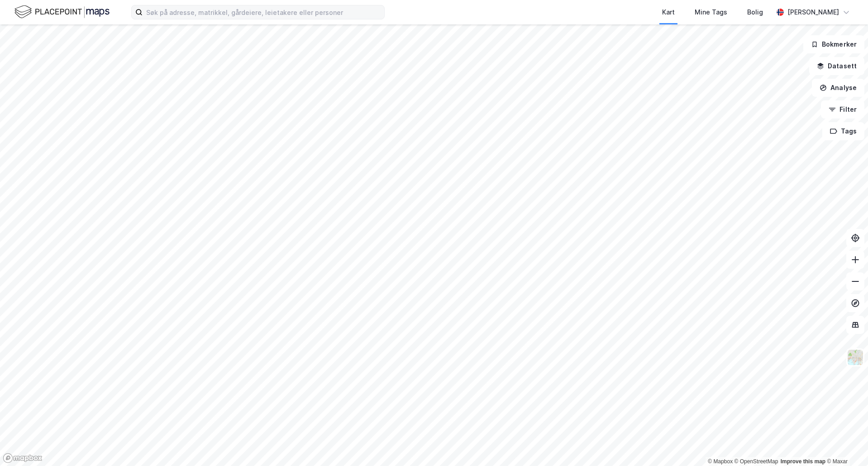 The image size is (868, 466). Describe the element at coordinates (836, 66) in the screenshot. I see `button: Datasett` at that location.